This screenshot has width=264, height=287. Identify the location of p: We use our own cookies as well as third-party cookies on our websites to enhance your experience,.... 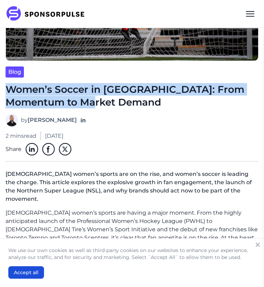
(132, 254).